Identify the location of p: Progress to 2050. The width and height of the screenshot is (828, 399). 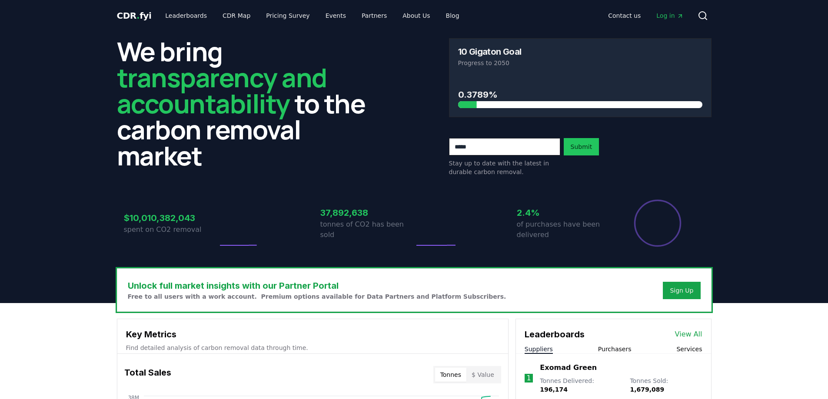
(580, 63).